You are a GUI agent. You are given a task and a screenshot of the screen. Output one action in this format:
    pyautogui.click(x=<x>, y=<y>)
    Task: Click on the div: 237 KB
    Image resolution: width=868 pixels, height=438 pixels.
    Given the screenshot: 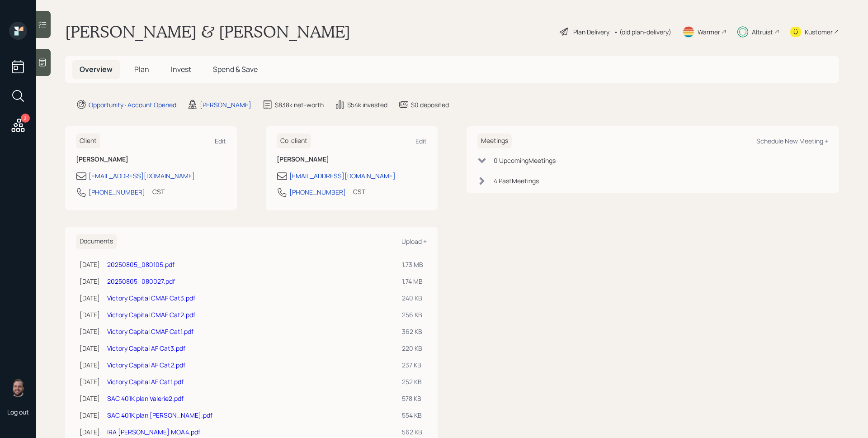 What is the action you would take?
    pyautogui.click(x=412, y=365)
    